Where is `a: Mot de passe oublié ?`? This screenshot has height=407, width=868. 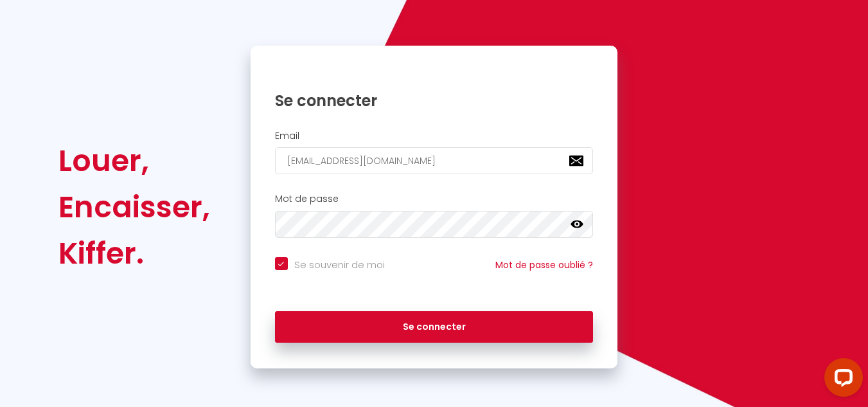
a: Mot de passe oublié ? is located at coordinates (544, 265).